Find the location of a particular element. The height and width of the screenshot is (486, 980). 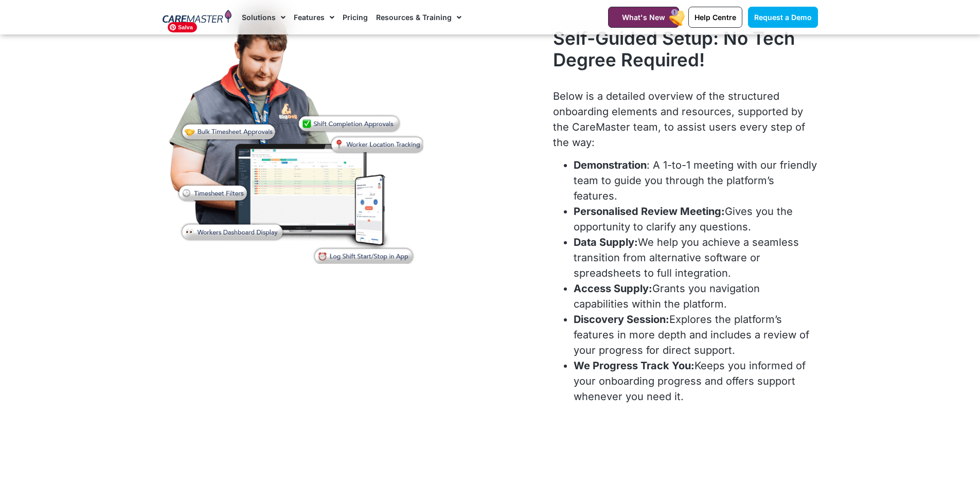

h2: Self-Guided Setup: No Tech Degree Required! is located at coordinates (685, 49).